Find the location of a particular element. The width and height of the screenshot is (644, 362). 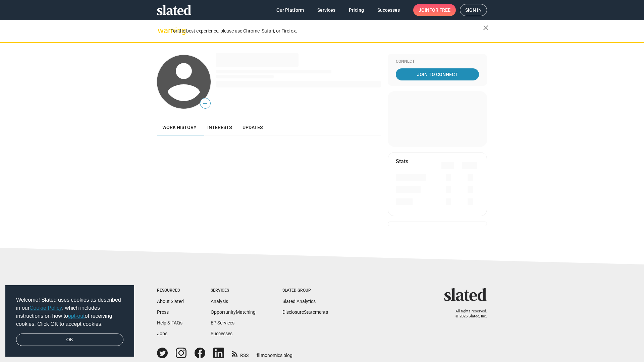

span: Pricing is located at coordinates (357, 10).